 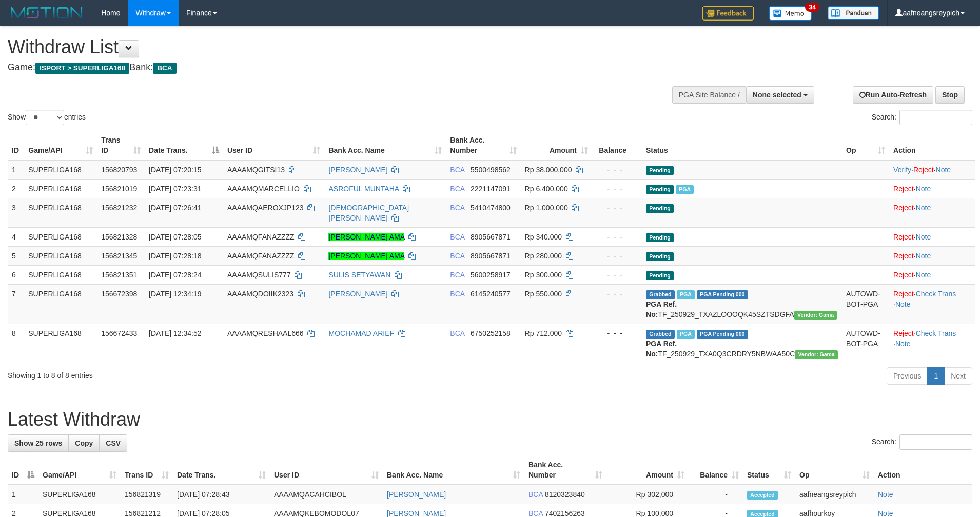 I want to click on td: TF_250929_TXAZLOOOQK45SZTSDGFA, so click(x=742, y=304).